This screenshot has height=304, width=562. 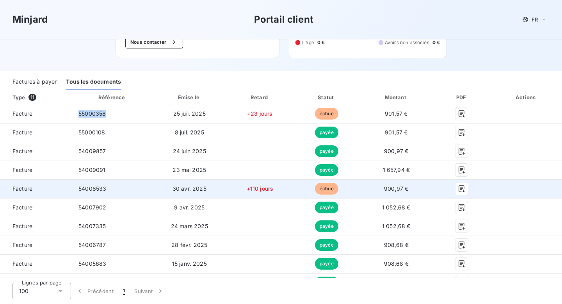 What do you see at coordinates (93, 82) in the screenshot?
I see `div: Tous les documents` at bounding box center [93, 82].